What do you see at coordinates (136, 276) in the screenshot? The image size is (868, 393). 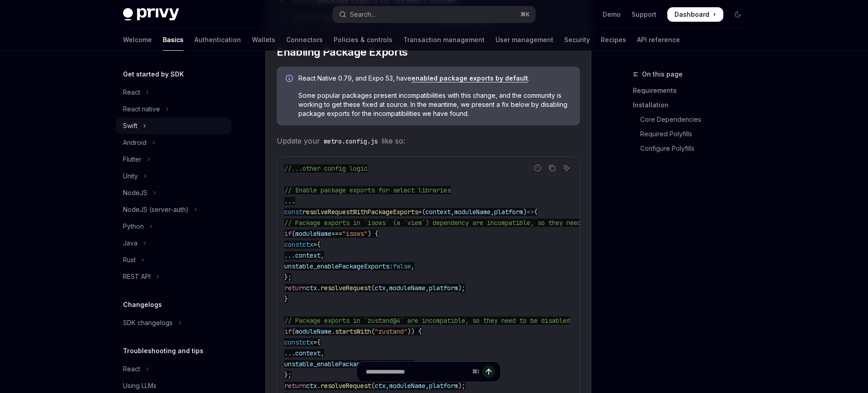 I see `div: REST API` at bounding box center [136, 276].